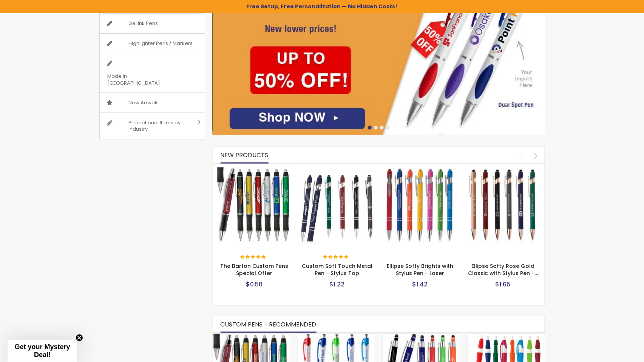 This screenshot has height=362, width=644. I want to click on a: New Arrivals, so click(152, 103).